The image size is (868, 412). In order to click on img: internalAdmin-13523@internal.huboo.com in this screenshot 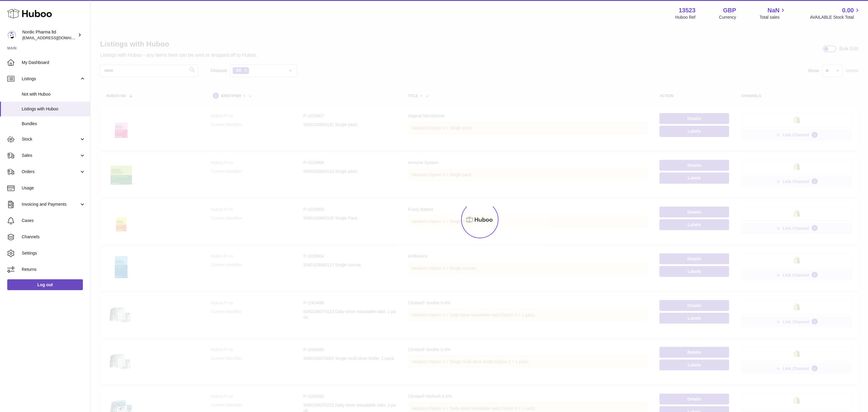, I will do `click(11, 35)`.